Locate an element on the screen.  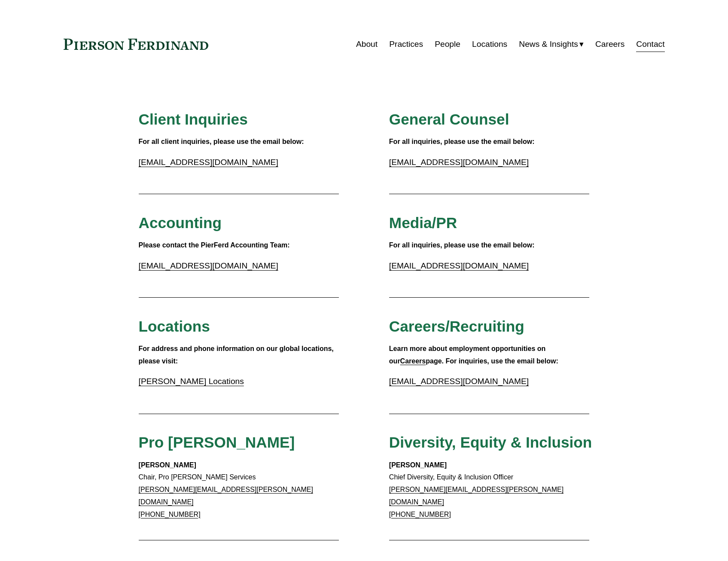
p: Chief Diversity, Equity & Inclusion Officer is located at coordinates (489, 490).